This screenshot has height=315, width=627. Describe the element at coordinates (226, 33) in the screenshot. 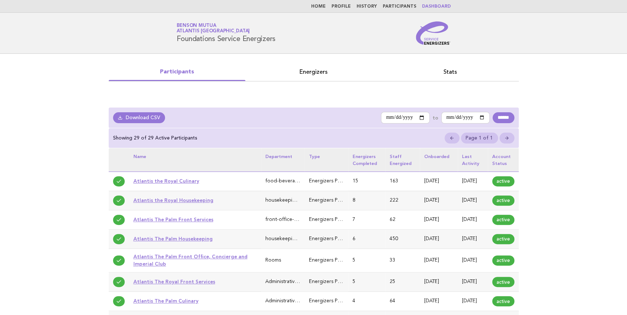

I see `h1: Foundations Service Energizers` at that location.